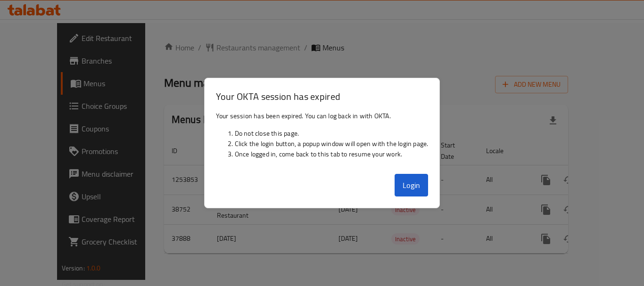  What do you see at coordinates (411, 185) in the screenshot?
I see `button: Login` at bounding box center [411, 185].